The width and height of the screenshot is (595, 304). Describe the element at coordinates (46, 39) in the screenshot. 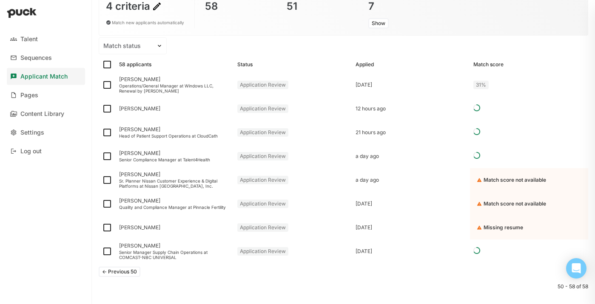

I see `a: Talent` at that location.